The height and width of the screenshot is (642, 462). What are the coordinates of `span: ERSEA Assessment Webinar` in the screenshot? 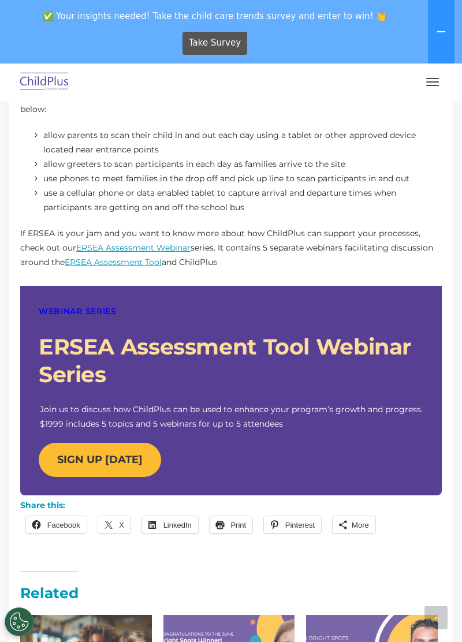 It's located at (133, 248).